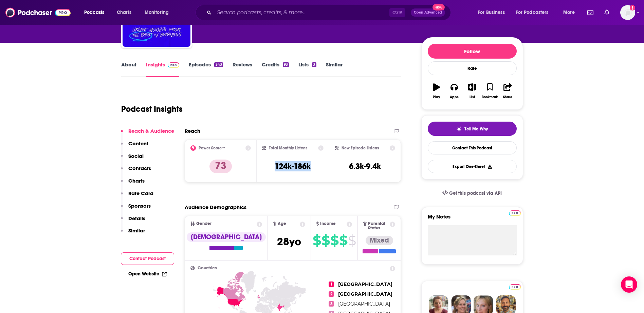  I want to click on span: Charts, so click(124, 13).